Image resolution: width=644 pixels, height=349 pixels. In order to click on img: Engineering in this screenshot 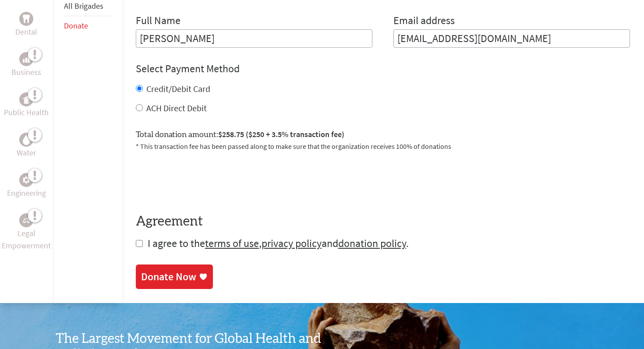, I will do `click(27, 180)`.